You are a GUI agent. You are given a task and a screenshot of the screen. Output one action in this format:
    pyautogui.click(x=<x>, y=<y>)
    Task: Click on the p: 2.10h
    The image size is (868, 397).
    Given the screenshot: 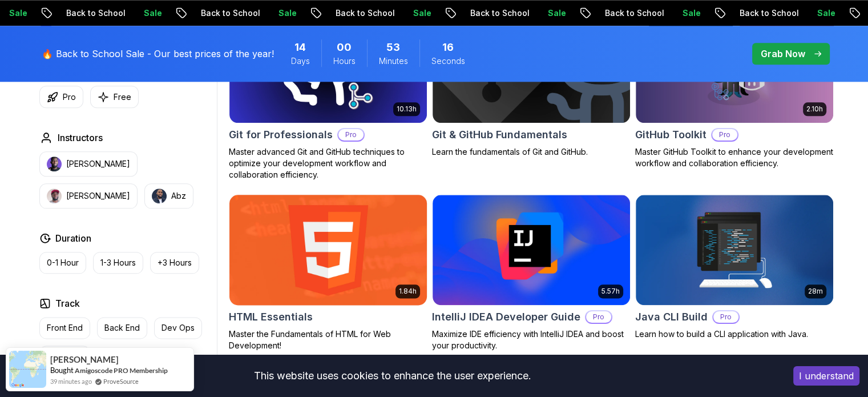 What is the action you would take?
    pyautogui.click(x=814, y=109)
    